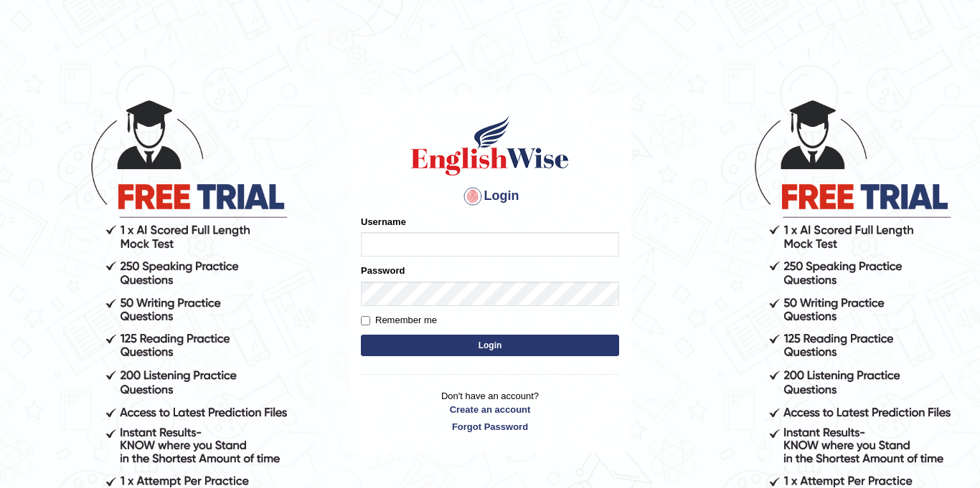 Image resolution: width=980 pixels, height=488 pixels. What do you see at coordinates (383, 222) in the screenshot?
I see `label: Username` at bounding box center [383, 222].